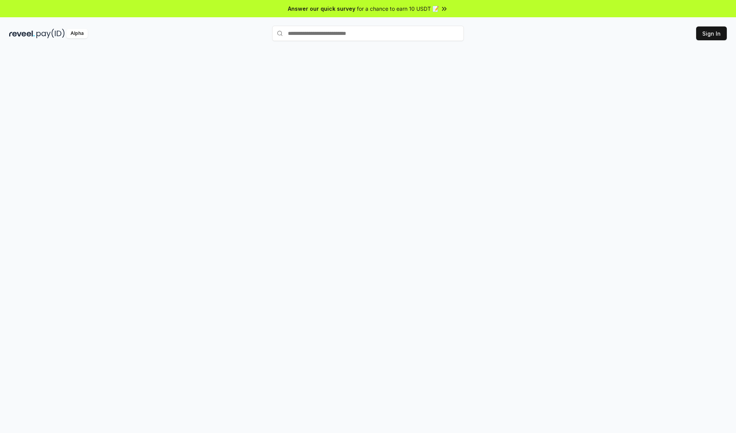  What do you see at coordinates (398, 8) in the screenshot?
I see `span: for a chance to earn 10 USDT 📝` at bounding box center [398, 8].